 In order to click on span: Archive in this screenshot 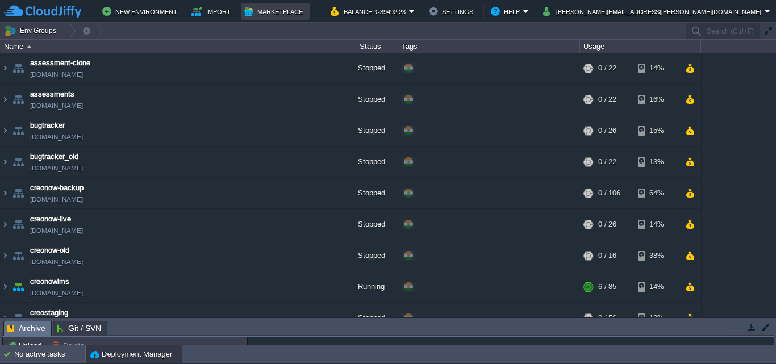, I will do `click(26, 328)`.